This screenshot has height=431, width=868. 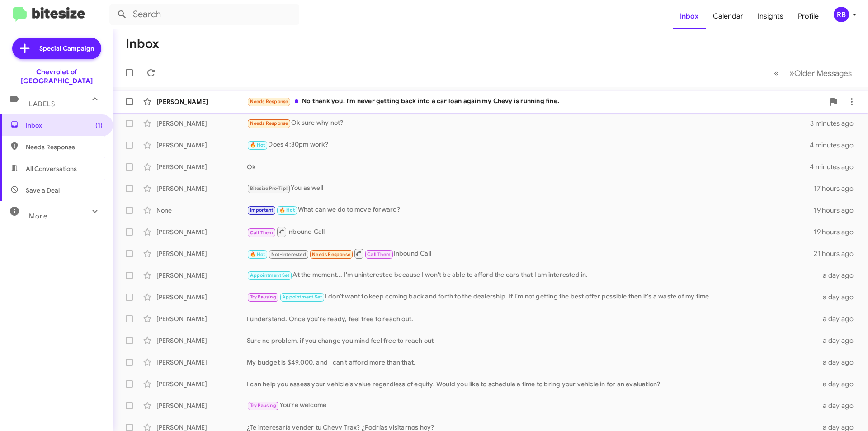 What do you see at coordinates (42, 104) in the screenshot?
I see `span: Labels` at bounding box center [42, 104].